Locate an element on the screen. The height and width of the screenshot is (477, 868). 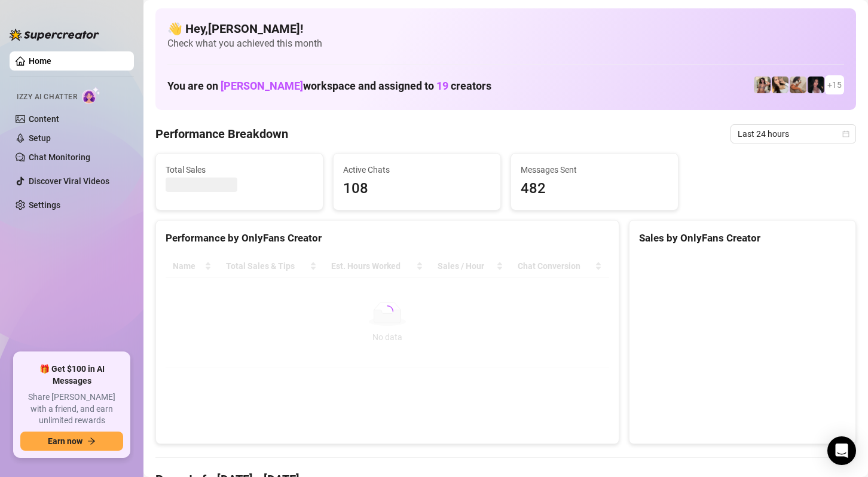
span: 🎁 Get $100 in AI Messages is located at coordinates (72, 375).